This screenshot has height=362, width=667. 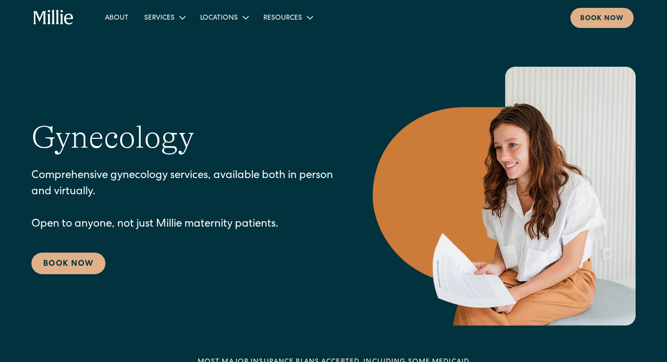 What do you see at coordinates (504, 196) in the screenshot?
I see `img: Smiling woman holding documents during a consultation, reflecting supportive guidance in maternit...` at bounding box center [504, 196].